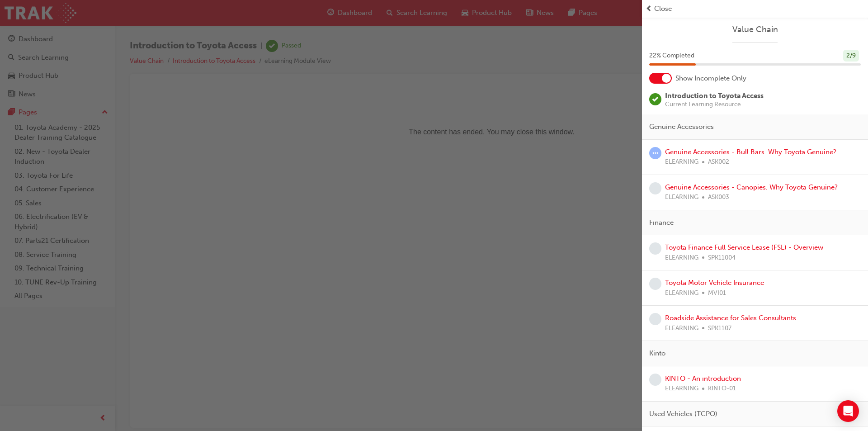  I want to click on a: Toyota Motor Vehicle Insurance, so click(715, 283).